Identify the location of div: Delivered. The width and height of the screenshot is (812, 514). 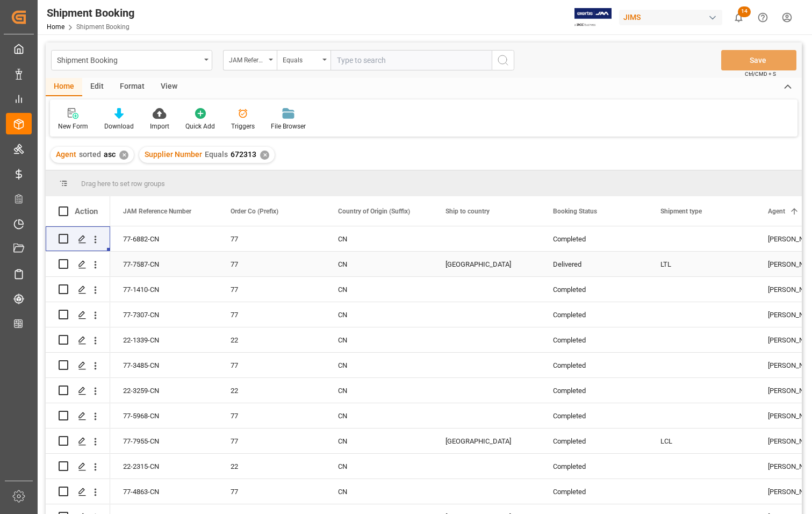
(594, 265).